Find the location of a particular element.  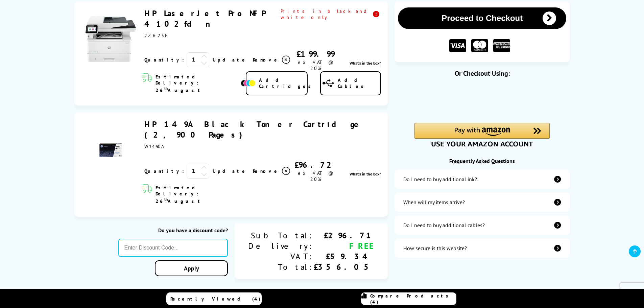

span: Recently Viewed (4) is located at coordinates (216, 299).